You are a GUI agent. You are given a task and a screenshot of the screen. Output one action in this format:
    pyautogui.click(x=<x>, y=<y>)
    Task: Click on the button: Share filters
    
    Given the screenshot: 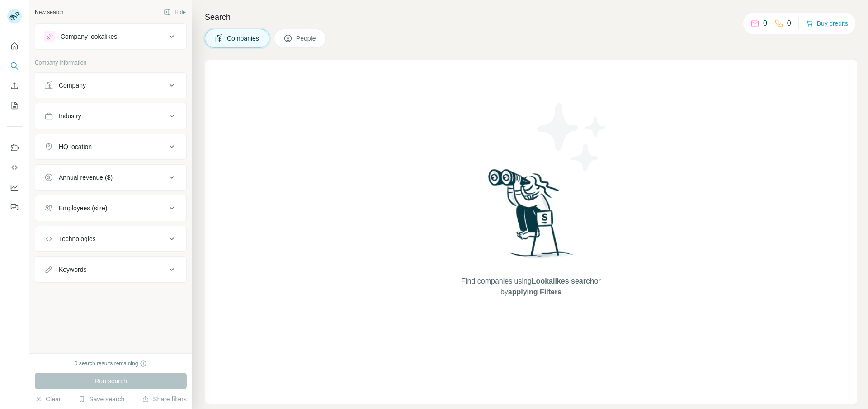 What is the action you would take?
    pyautogui.click(x=164, y=400)
    